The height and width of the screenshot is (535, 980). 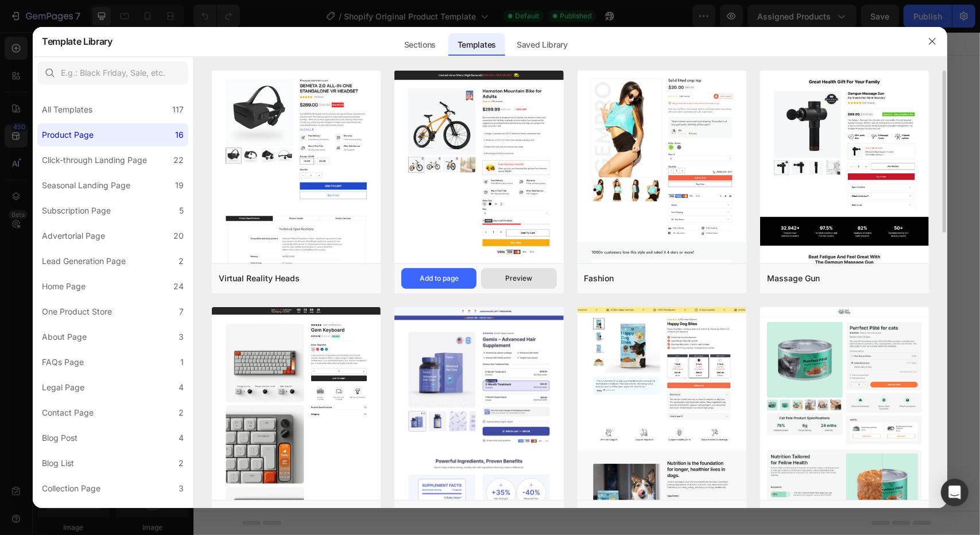 I want to click on div: Virtual Reality Heads, so click(x=259, y=278).